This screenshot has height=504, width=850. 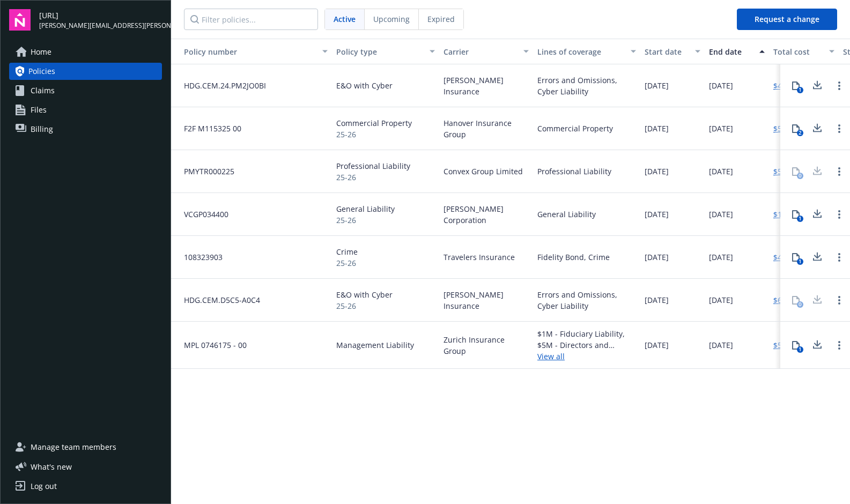 I want to click on span: Files, so click(x=38, y=110).